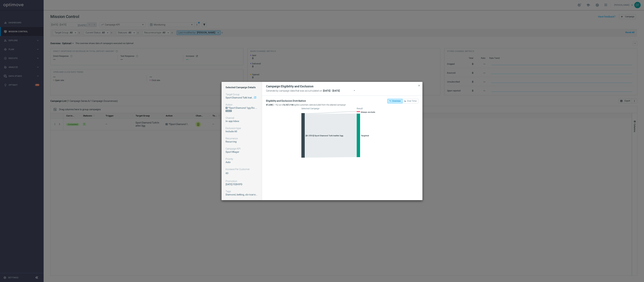 Image resolution: width=644 pixels, height=282 pixels. I want to click on div: Eligibility and Exclusion Distribution, so click(306, 101).